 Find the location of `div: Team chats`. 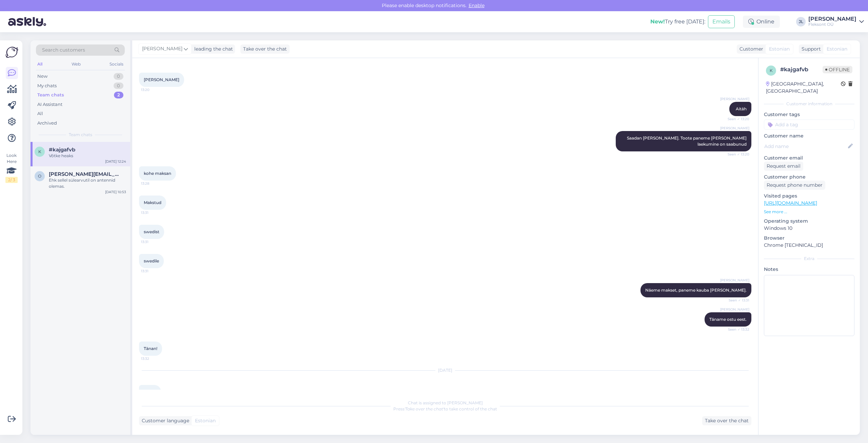

div: Team chats is located at coordinates (51, 95).